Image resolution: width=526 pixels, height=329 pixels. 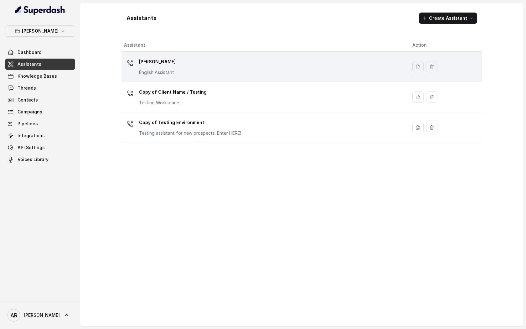 I want to click on span: Integrations, so click(x=31, y=136).